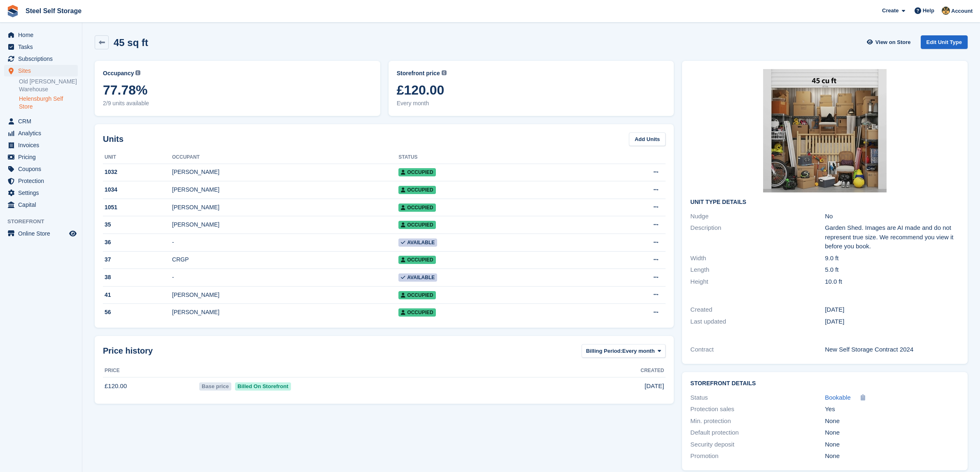 The height and width of the screenshot is (472, 980). I want to click on span: Pricing, so click(43, 157).